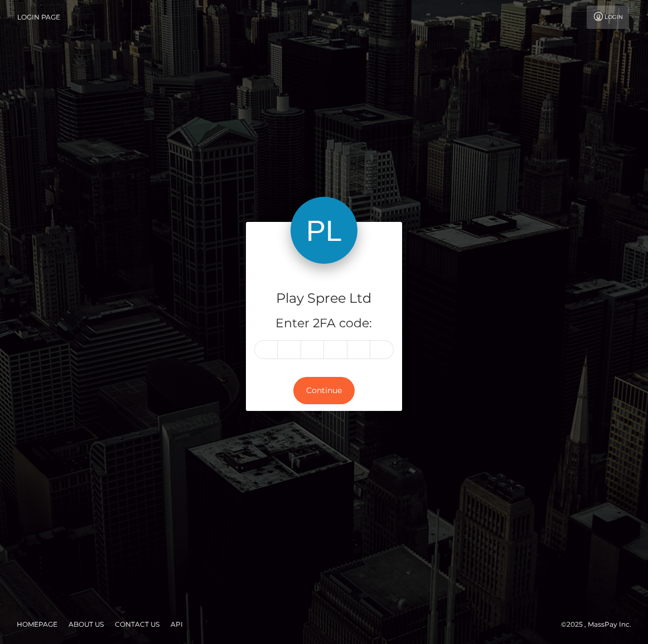 This screenshot has width=648, height=644. What do you see at coordinates (39, 17) in the screenshot?
I see `a: Login Page` at bounding box center [39, 17].